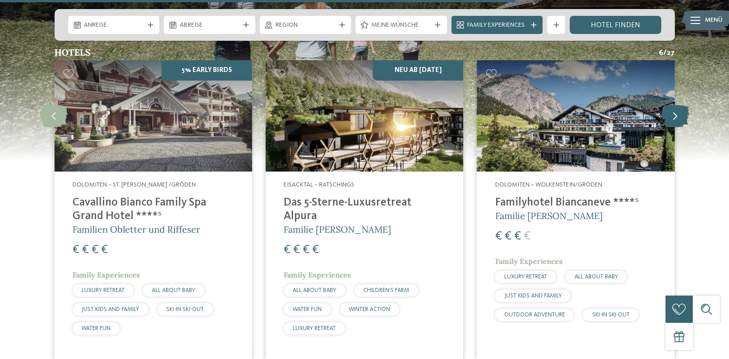  What do you see at coordinates (364, 210) in the screenshot?
I see `h4: Das 5-Sterne-Luxusretreat Alpura` at bounding box center [364, 210].